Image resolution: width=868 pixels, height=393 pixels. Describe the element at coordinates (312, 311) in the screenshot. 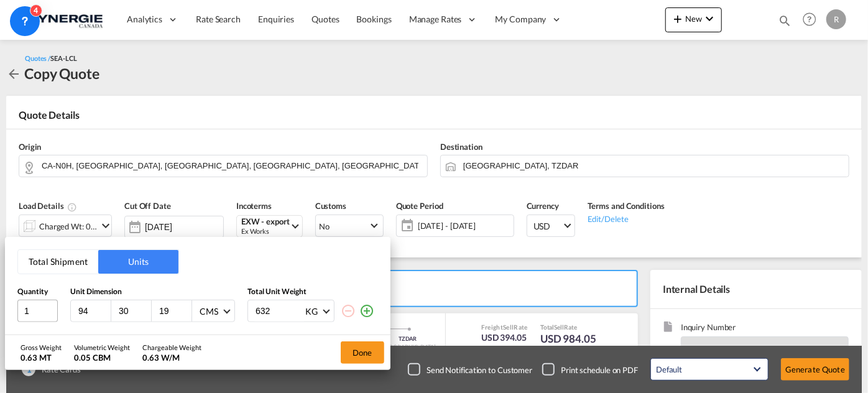

I see `div: KG` at that location.